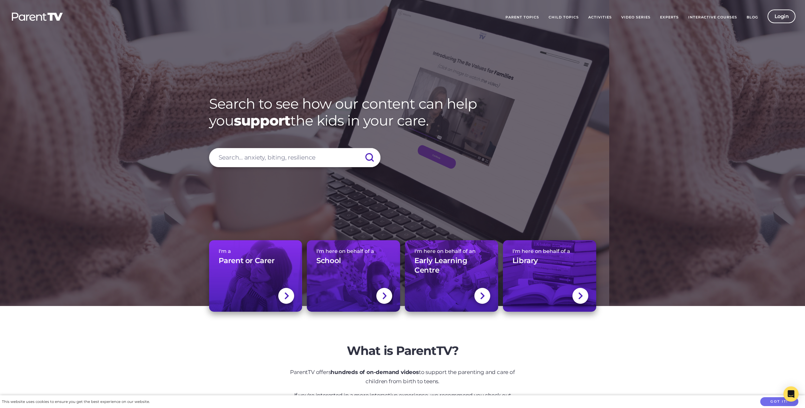 This screenshot has height=408, width=805. I want to click on span: I'm here on behalf of an, so click(452, 251).